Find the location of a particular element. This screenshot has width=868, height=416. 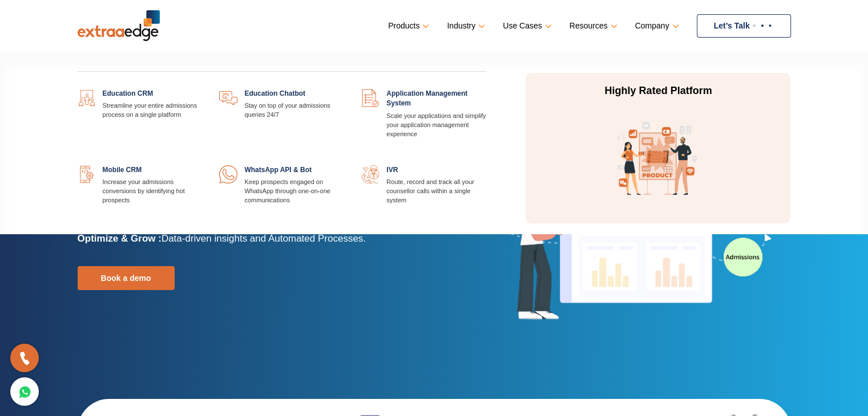

a: Industry is located at coordinates (465, 26).